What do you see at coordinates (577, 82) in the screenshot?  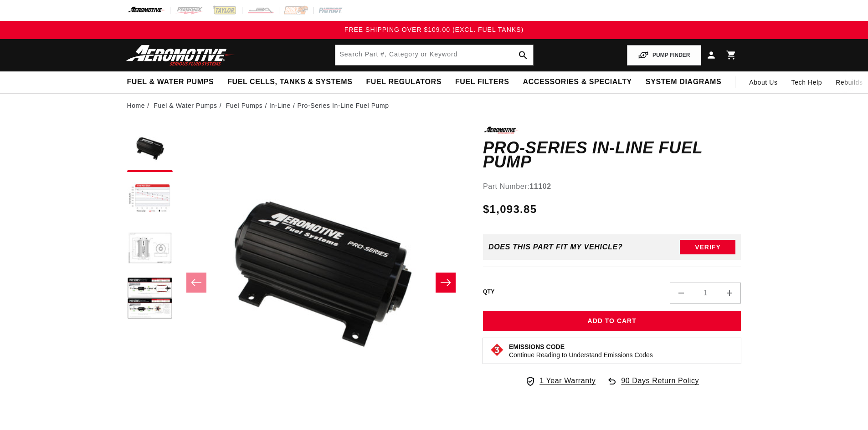 I see `summary: Accessories & Specialty` at bounding box center [577, 82].